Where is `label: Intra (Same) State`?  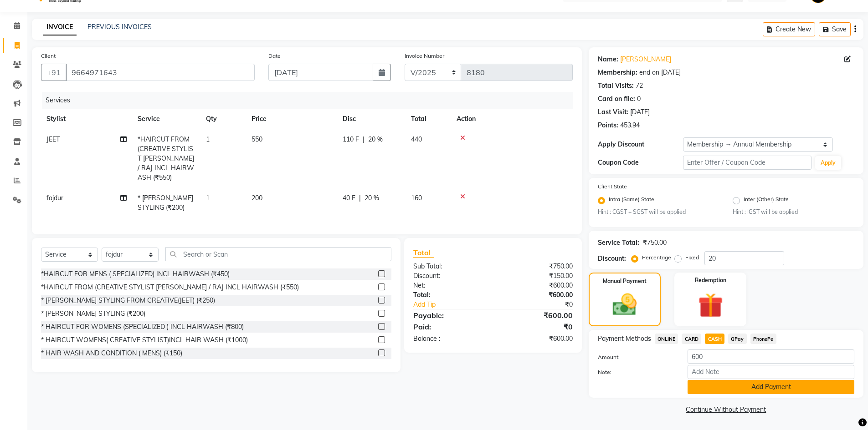
label: Intra (Same) State is located at coordinates (632, 201).